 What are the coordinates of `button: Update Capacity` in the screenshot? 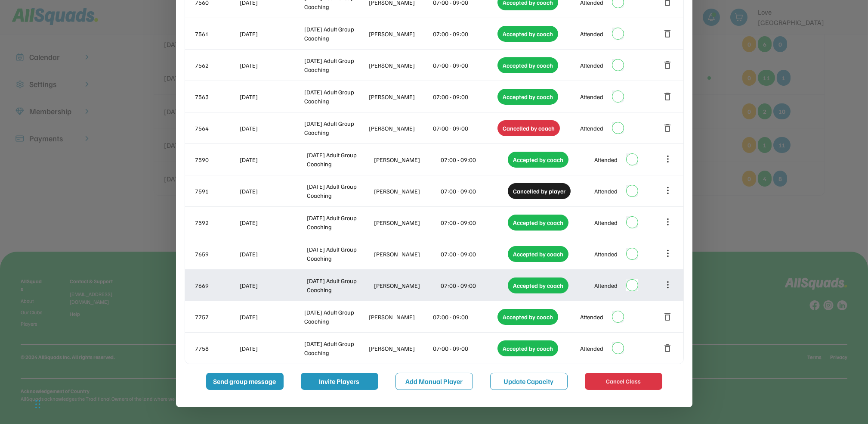 It's located at (529, 381).